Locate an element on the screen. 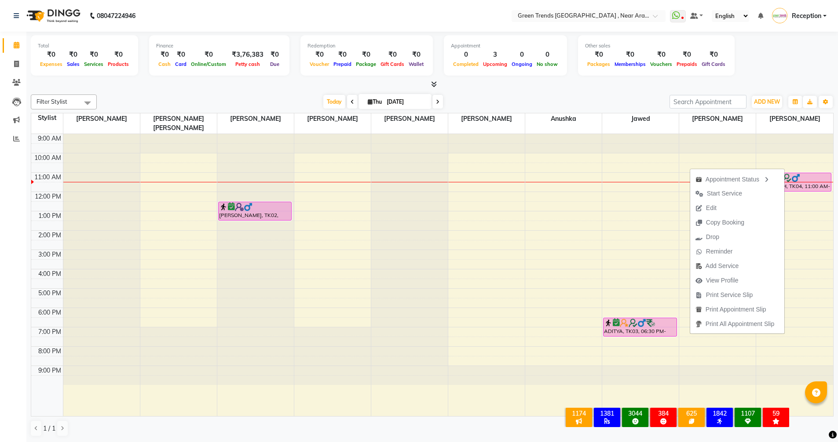 The height and width of the screenshot is (442, 838). span: Copy Booking is located at coordinates (725, 222).